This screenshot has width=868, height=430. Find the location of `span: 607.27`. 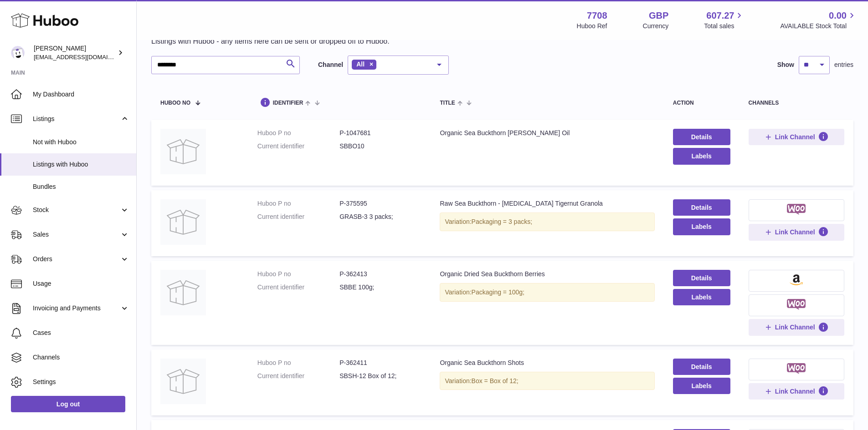

span: 607.27 is located at coordinates (720, 16).